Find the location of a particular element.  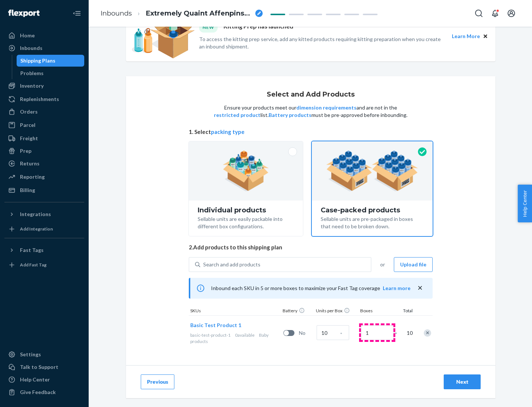

a: Prep is located at coordinates (45, 151).